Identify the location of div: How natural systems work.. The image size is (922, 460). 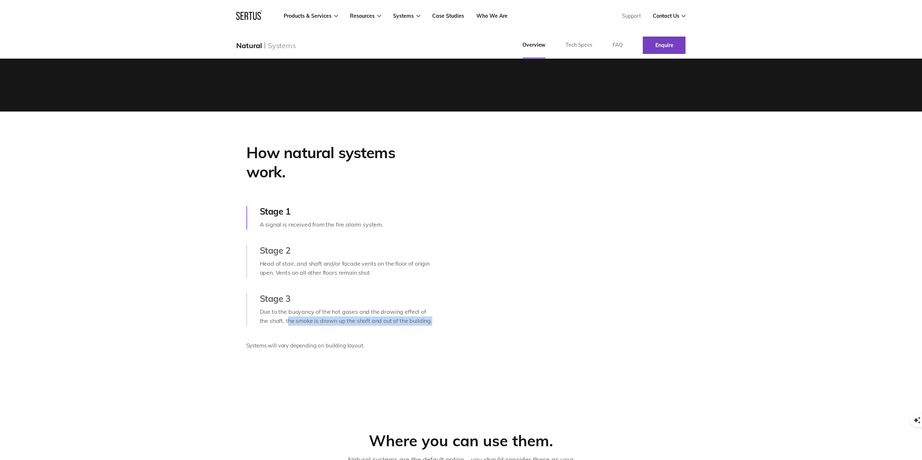
(340, 162).